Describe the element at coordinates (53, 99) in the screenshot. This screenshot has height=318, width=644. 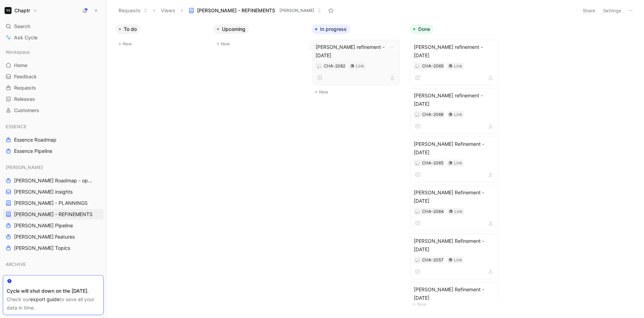
I see `a: Releases` at that location.